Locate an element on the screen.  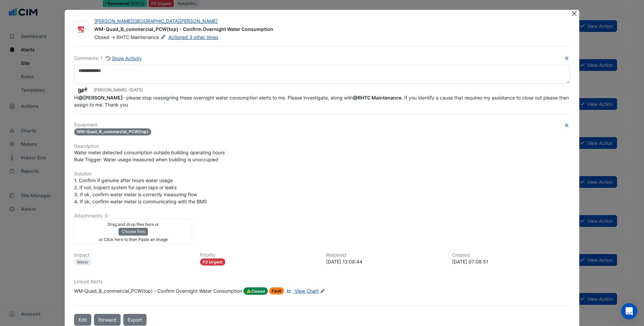
small: or Click here to then Paste an image is located at coordinates (133, 239).